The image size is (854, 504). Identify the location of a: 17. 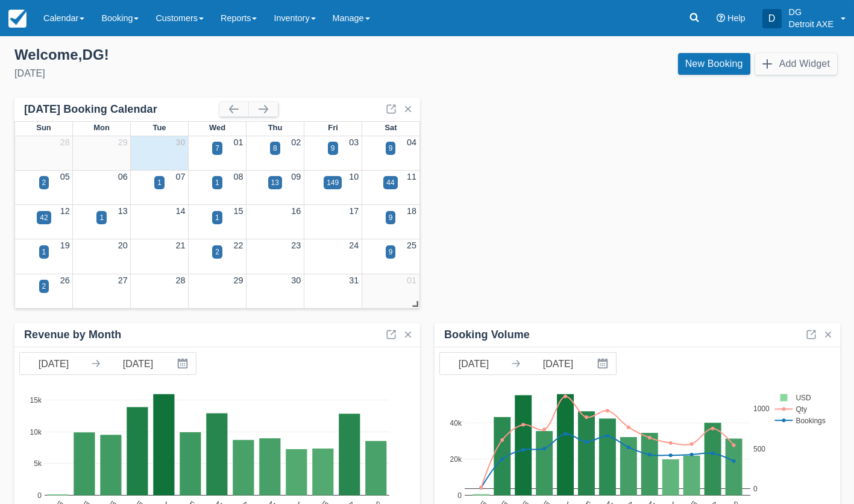
(354, 211).